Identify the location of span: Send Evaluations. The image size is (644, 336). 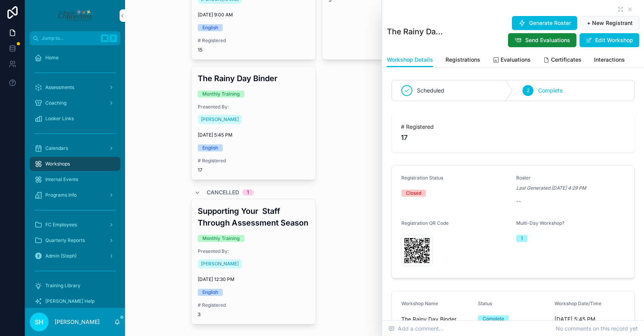
(548, 40).